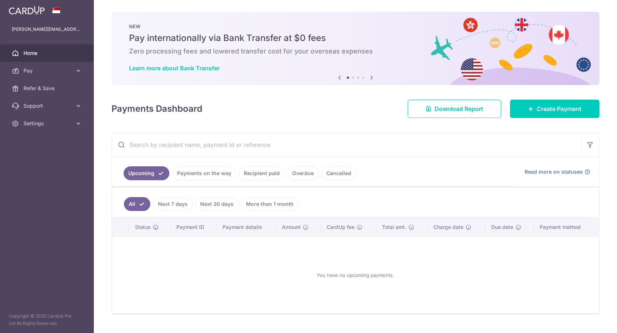 This screenshot has height=333, width=617. Describe the element at coordinates (217, 204) in the screenshot. I see `a: Next 30 days` at that location.